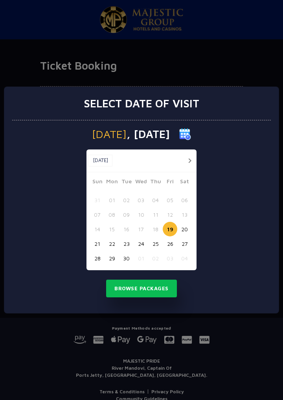  What do you see at coordinates (112, 214) in the screenshot?
I see `button: 08` at bounding box center [112, 214].